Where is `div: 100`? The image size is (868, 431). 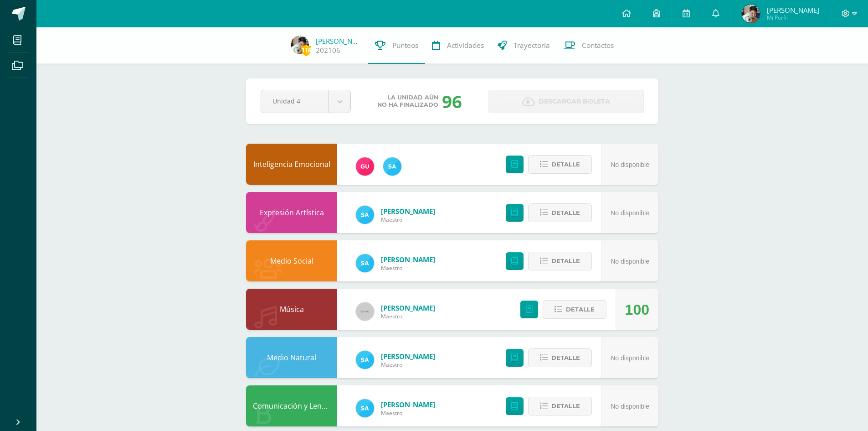 div: 100 is located at coordinates (637, 310).